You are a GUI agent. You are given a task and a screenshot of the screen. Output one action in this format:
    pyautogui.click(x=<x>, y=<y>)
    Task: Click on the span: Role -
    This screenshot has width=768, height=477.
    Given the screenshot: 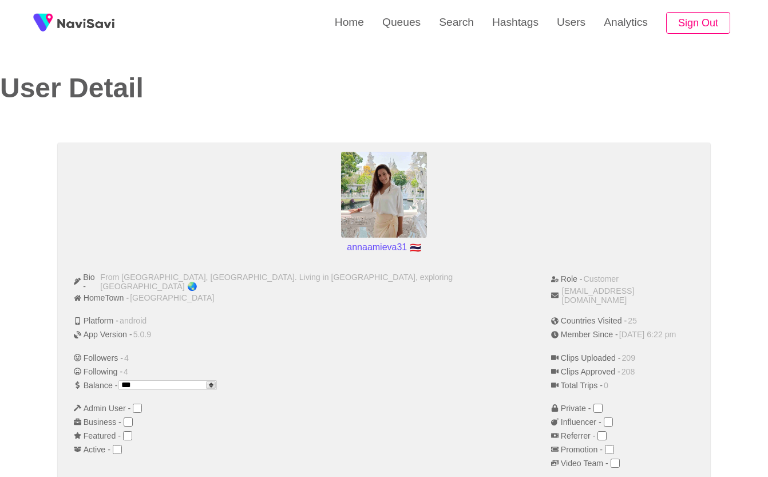 What is the action you would take?
    pyautogui.click(x=566, y=279)
    